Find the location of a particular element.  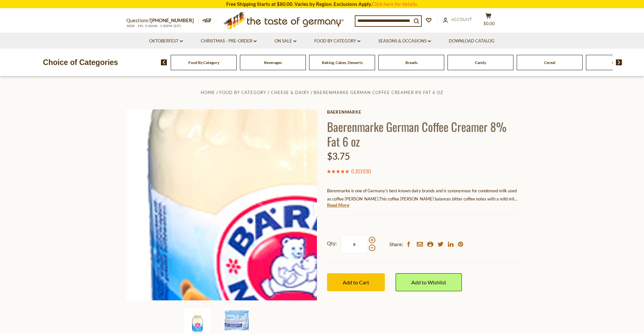

span: Baking, Cakes, Desserts is located at coordinates (342, 62).